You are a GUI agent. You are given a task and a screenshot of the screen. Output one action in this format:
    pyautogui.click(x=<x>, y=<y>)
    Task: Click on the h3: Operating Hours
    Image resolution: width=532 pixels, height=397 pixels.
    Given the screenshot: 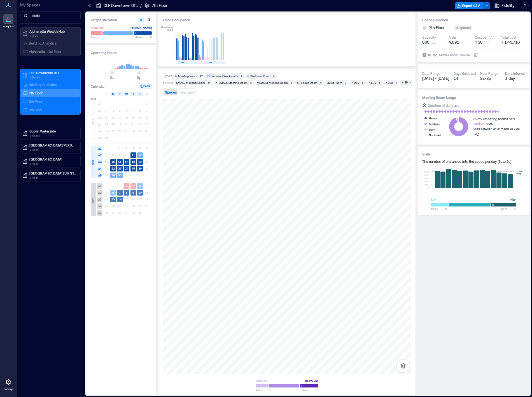 What is the action you would take?
    pyautogui.click(x=121, y=53)
    